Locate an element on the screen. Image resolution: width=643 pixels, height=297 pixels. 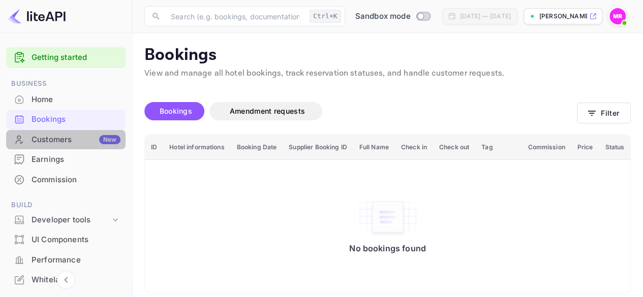
div: Ctrl+K is located at coordinates (325, 16).